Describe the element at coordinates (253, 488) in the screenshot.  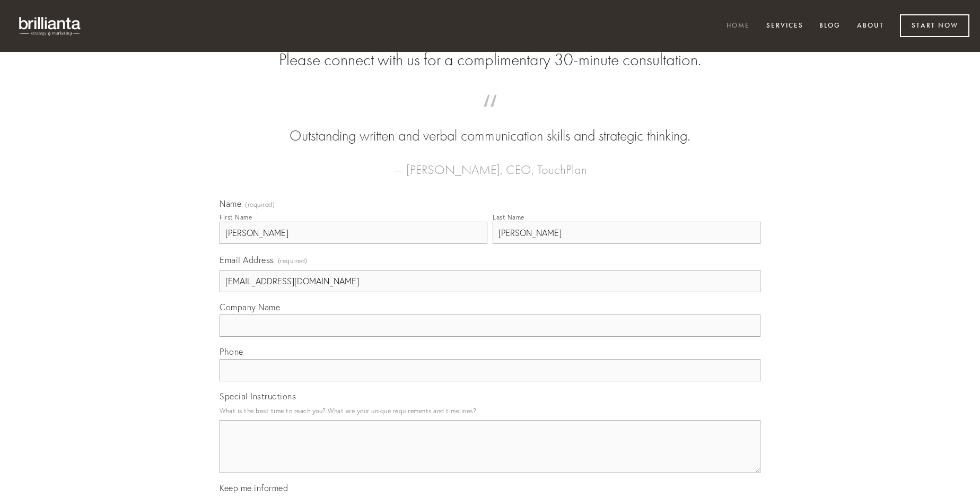
I see `span: Keep me informed` at that location.